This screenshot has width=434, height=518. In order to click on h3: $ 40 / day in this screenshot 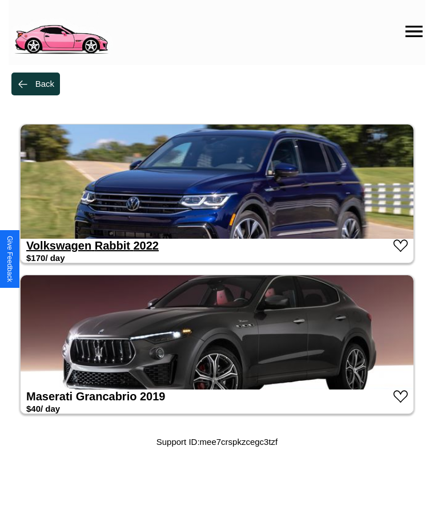, I will do `click(43, 408)`.